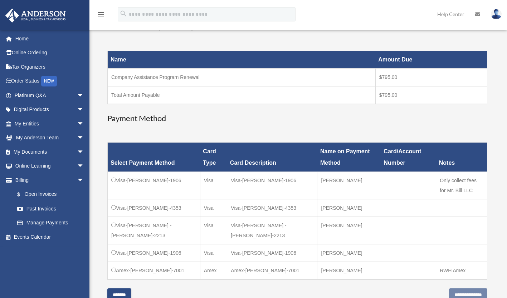 This screenshot has width=507, height=298. Describe the element at coordinates (50, 237) in the screenshot. I see `a: Events Calendar` at that location.